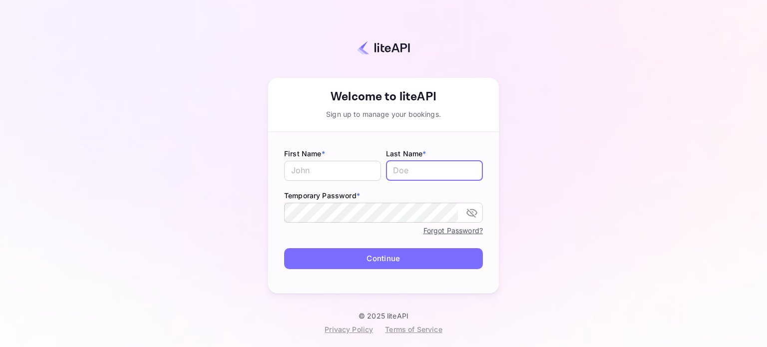 This screenshot has height=347, width=767. Describe the element at coordinates (414, 329) in the screenshot. I see `div: Terms of Service` at that location.